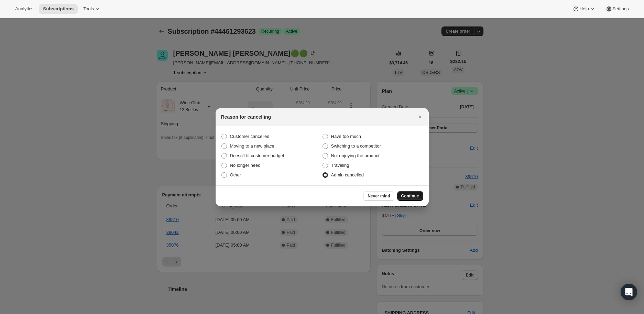 The height and width of the screenshot is (314, 644). What do you see at coordinates (346, 136) in the screenshot?
I see `span: Have too much` at bounding box center [346, 136].